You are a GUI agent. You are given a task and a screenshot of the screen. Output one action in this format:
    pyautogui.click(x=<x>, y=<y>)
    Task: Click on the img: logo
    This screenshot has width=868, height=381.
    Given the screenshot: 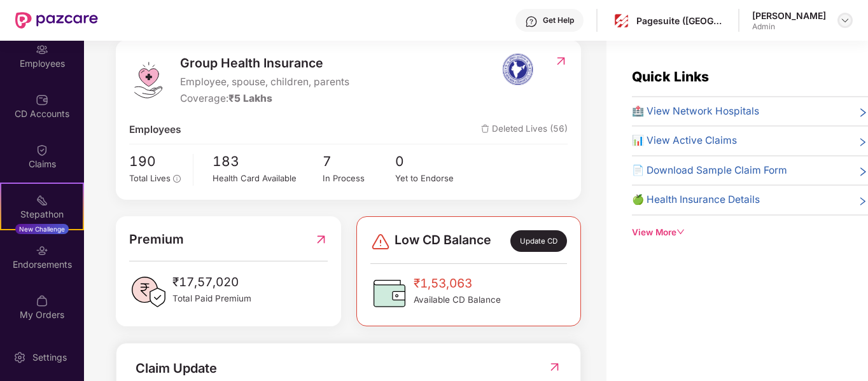 What is the action you would take?
    pyautogui.click(x=149, y=80)
    